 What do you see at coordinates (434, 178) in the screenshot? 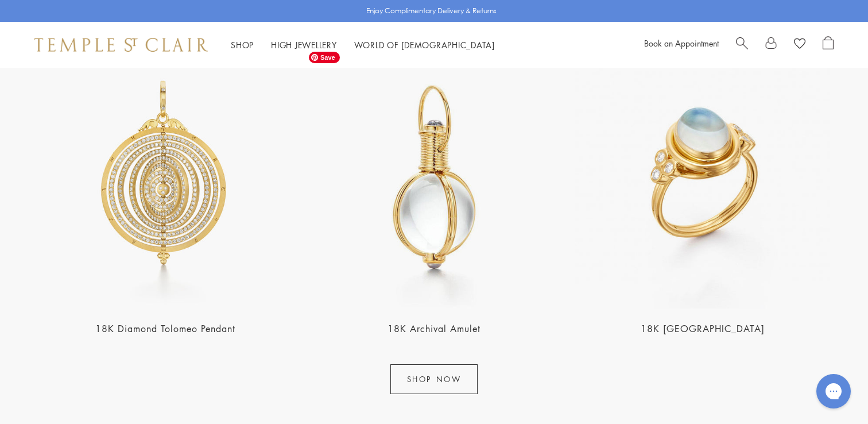
I see `img: 18K Archival Amulet` at bounding box center [434, 178].